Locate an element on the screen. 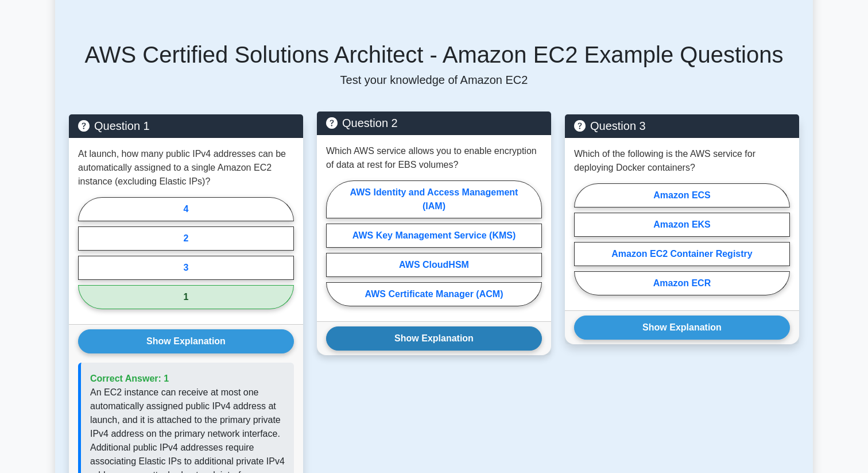 The height and width of the screenshot is (473, 868). h5: Question 3 is located at coordinates (682, 126).